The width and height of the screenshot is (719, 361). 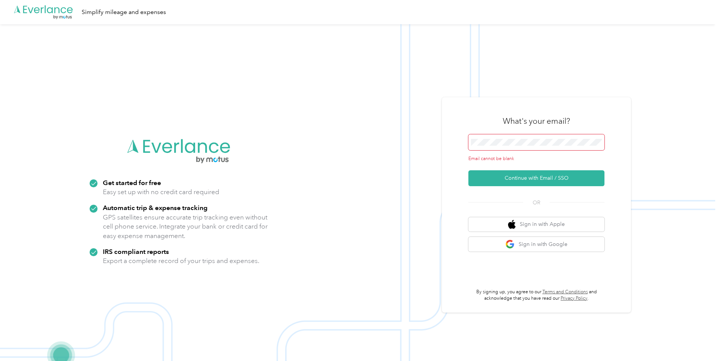 What do you see at coordinates (136, 251) in the screenshot?
I see `strong: IRS compliant reports` at bounding box center [136, 251].